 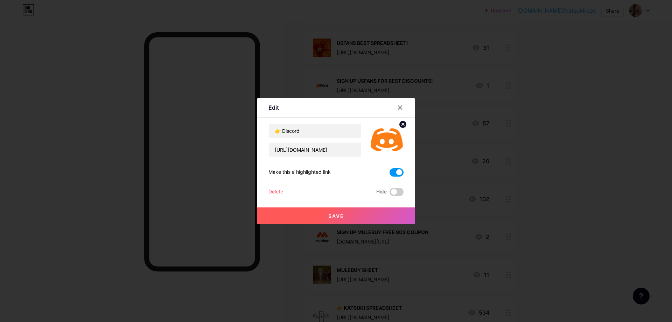 I want to click on div: Edit, so click(x=274, y=107).